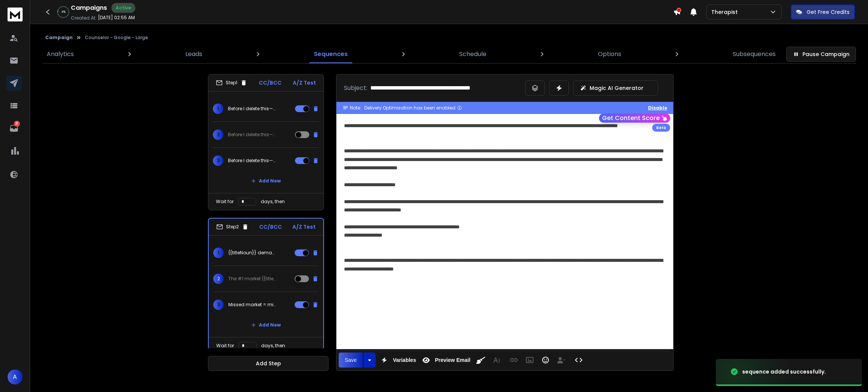 This screenshot has width=868, height=392. I want to click on p: Magic AI Generator, so click(617, 88).